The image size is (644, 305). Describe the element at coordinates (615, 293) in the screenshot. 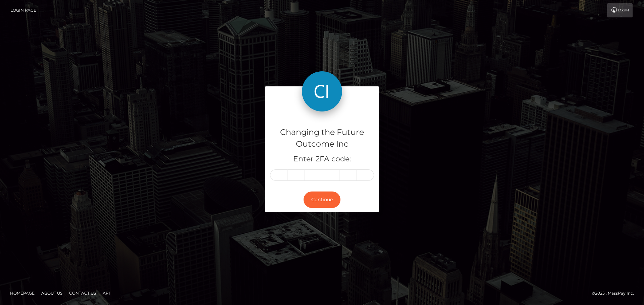

I see `div: © 2025 , MassPay Inc.` at that location.